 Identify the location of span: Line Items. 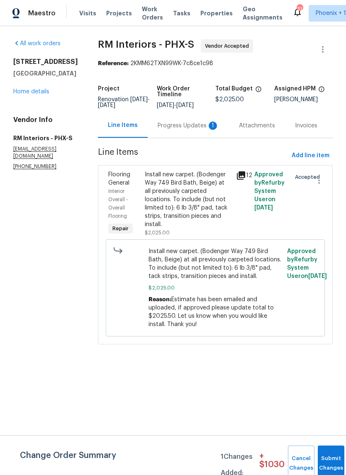
(193, 155).